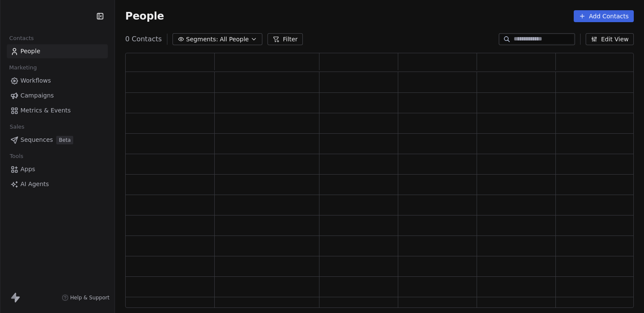  Describe the element at coordinates (37, 140) in the screenshot. I see `span: Sequences` at that location.